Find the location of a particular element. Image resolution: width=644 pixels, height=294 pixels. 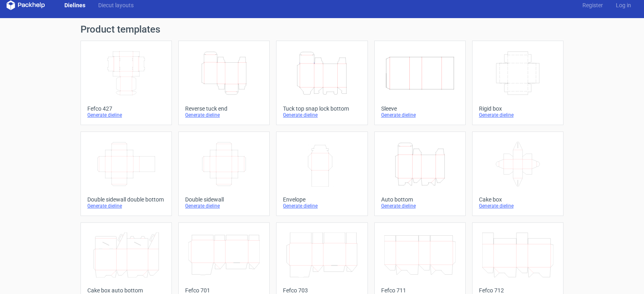

div: Double sidewall double bottom is located at coordinates (126, 200).